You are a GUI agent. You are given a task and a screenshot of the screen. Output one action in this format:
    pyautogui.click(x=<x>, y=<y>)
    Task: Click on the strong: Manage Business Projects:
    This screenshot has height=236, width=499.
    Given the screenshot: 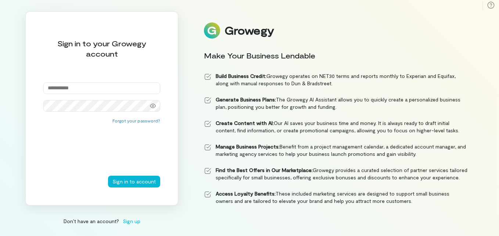 What is the action you would take?
    pyautogui.click(x=248, y=146)
    